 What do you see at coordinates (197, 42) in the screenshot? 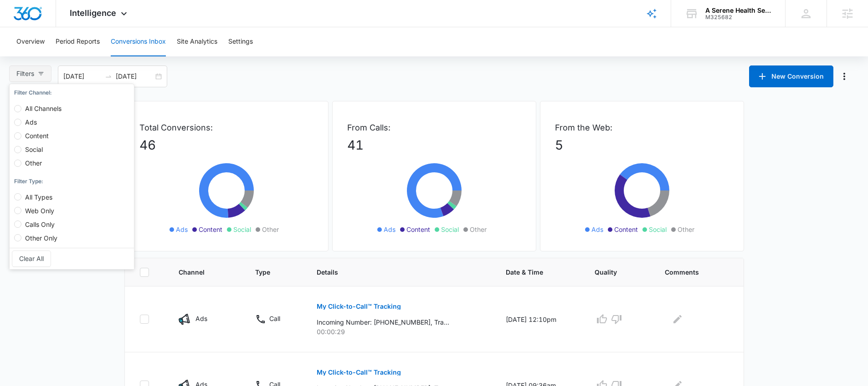
I see `button: Site Analytics` at bounding box center [197, 42].